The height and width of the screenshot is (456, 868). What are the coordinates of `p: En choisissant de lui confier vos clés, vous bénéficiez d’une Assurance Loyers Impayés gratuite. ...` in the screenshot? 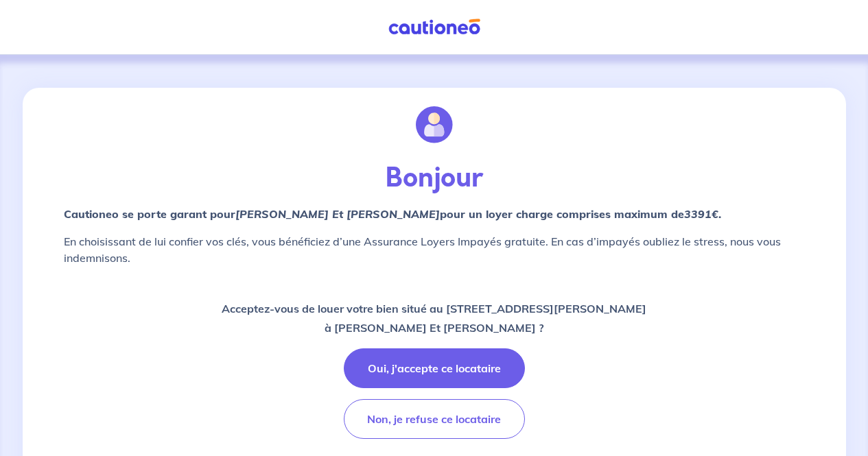 It's located at (434, 250).